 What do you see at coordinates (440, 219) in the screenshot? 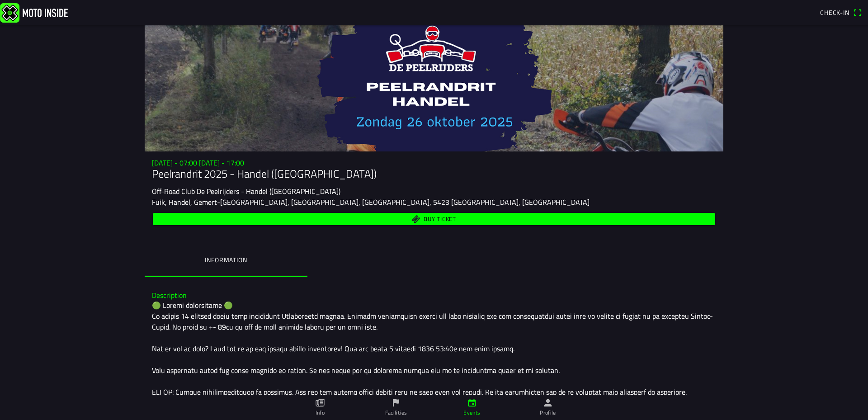
I see `span: Buy ticket` at bounding box center [440, 219].